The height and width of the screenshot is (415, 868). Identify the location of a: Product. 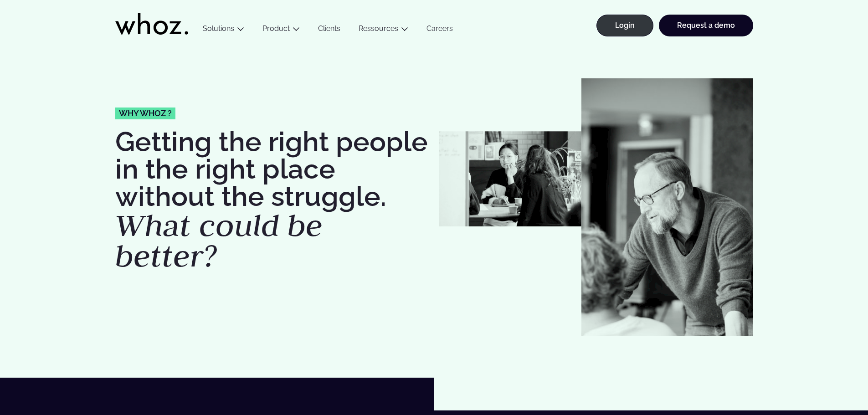
(276, 28).